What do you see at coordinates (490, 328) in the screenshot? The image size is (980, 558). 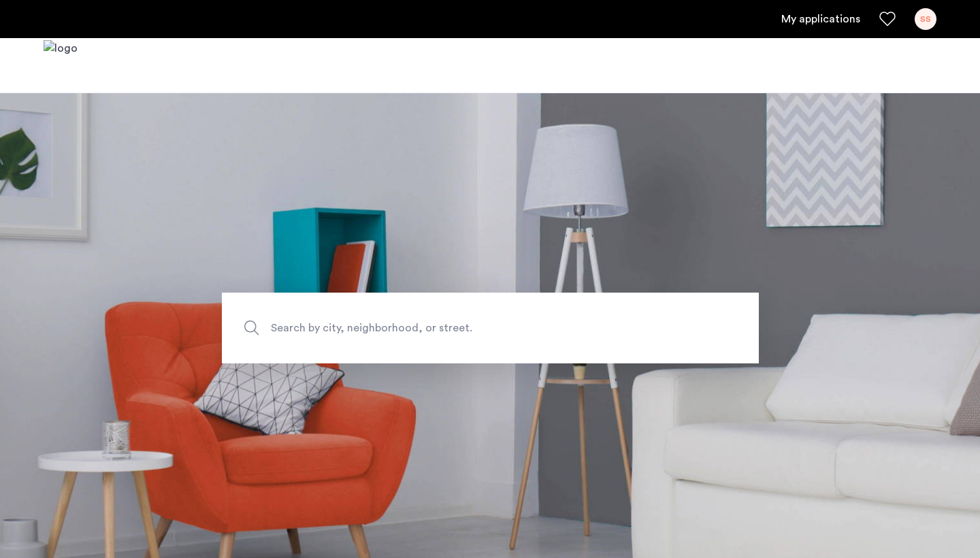 I see `input: Apartment Search` at bounding box center [490, 328].